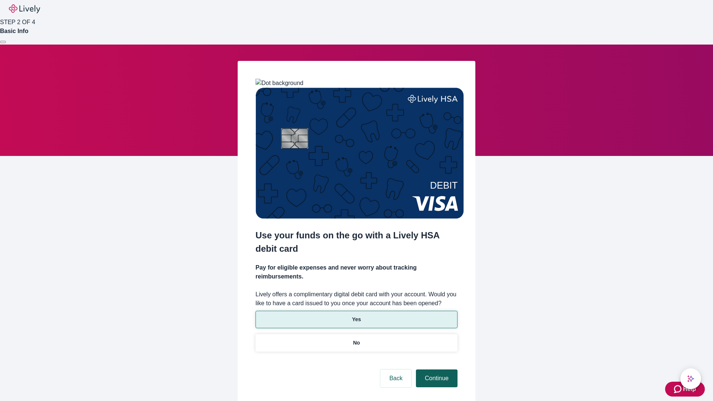 The height and width of the screenshot is (401, 713). I want to click on button: Back, so click(396, 378).